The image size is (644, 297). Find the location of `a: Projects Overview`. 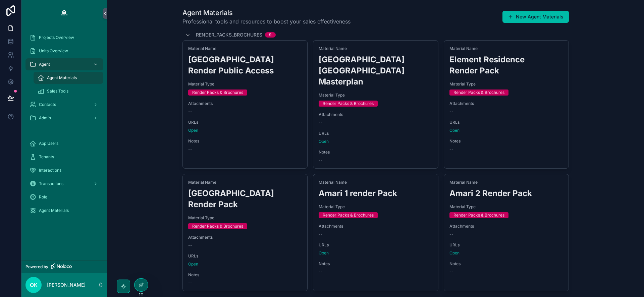

a: Projects Overview is located at coordinates (64, 37).